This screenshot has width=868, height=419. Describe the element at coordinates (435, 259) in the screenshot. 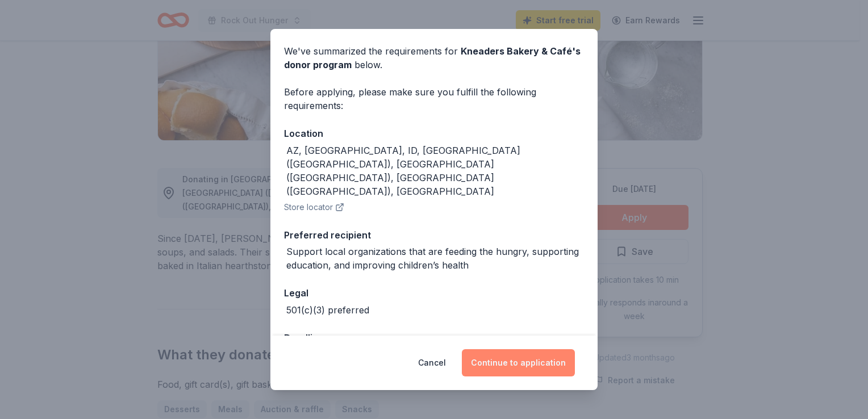

I see `div: Support local organizations that are feeding the hungry, supporting education, and improving chil...` at that location.